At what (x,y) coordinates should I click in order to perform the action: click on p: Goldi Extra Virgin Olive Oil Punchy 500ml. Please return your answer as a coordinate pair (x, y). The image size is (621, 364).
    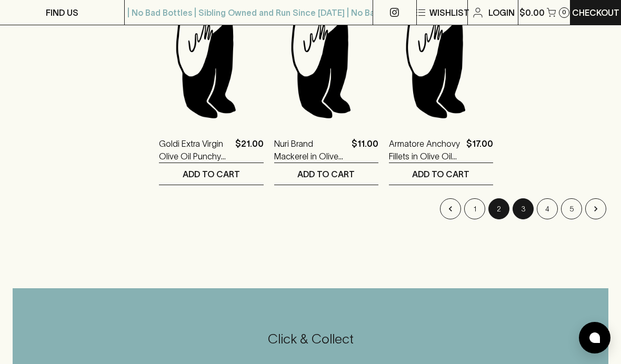
    Looking at the image, I should click on (195, 150).